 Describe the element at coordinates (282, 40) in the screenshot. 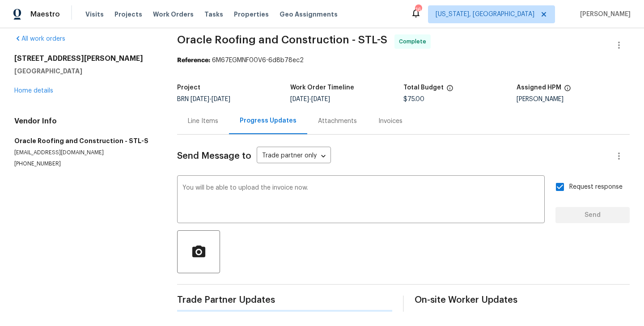

I see `span: Oracle Roofing and Construction - STL-S` at that location.